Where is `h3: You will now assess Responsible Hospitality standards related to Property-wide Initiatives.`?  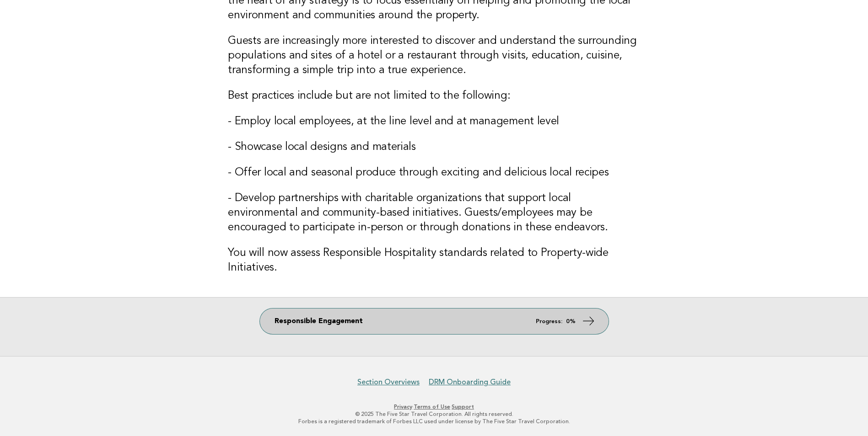 h3: You will now assess Responsible Hospitality standards related to Property-wide Initiatives. is located at coordinates (433, 261).